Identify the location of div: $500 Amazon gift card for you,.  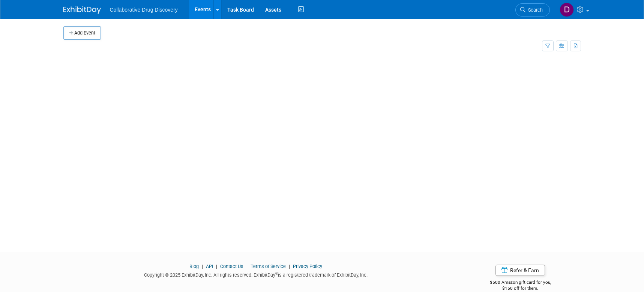
(520, 283).